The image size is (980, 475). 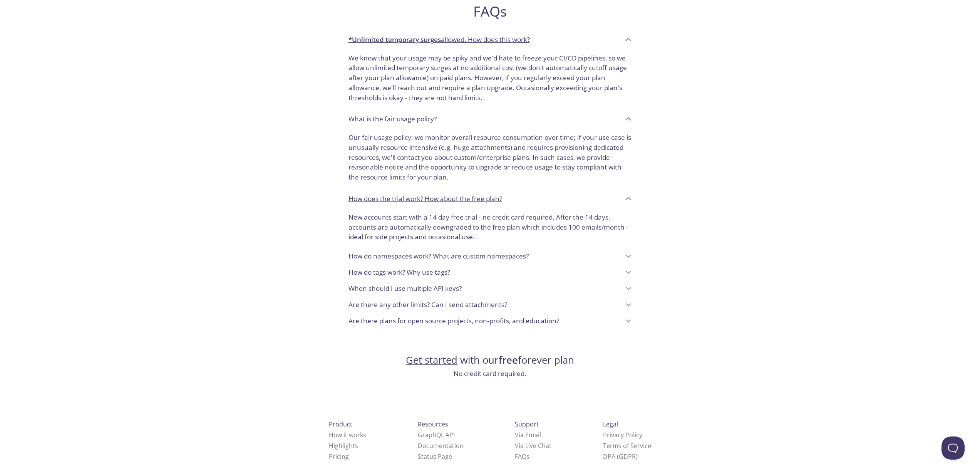 What do you see at coordinates (528, 435) in the screenshot?
I see `a: Via Email` at bounding box center [528, 435].